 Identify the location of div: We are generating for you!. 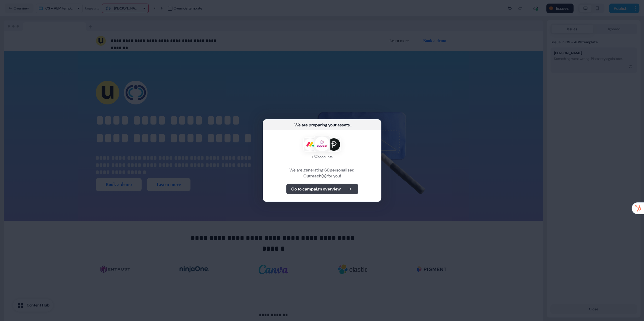
(322, 173).